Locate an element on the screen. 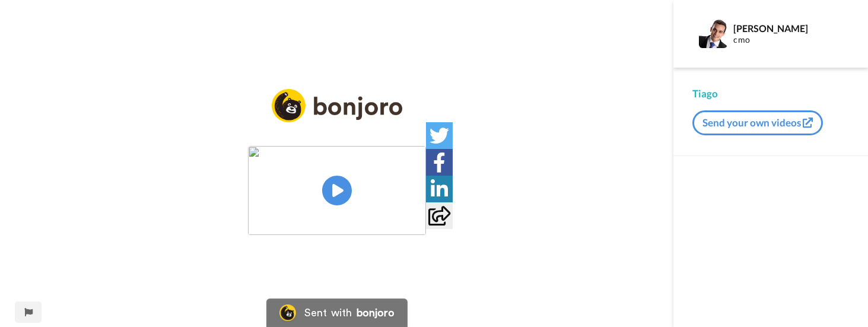  img: logo_full.png is located at coordinates (337, 106).